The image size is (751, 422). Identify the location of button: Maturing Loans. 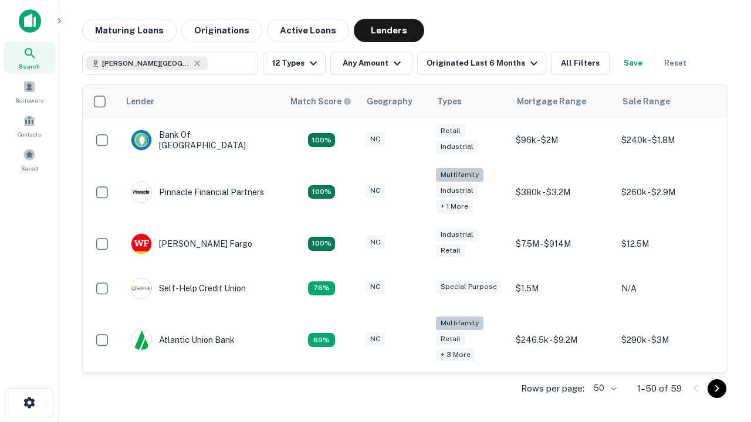
(129, 31).